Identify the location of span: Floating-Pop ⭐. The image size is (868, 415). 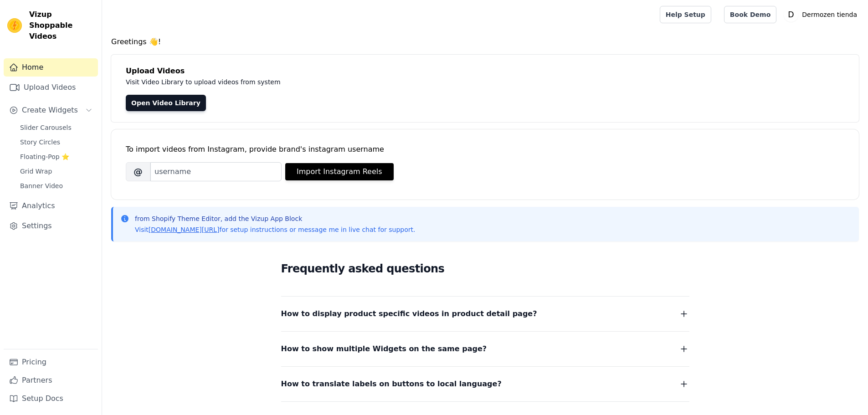
(45, 157).